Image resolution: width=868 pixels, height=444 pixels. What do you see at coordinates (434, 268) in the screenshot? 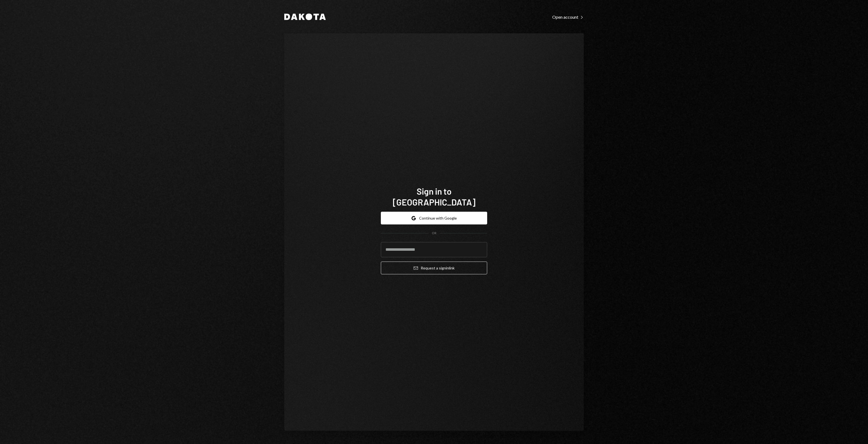
I see `button: Request a signinlink` at bounding box center [434, 268].